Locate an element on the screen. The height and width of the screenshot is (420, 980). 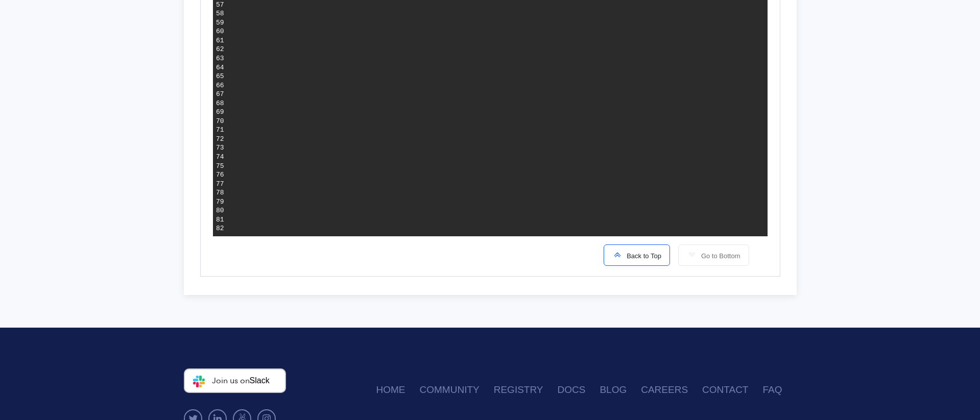
div: 67 is located at coordinates (220, 94).